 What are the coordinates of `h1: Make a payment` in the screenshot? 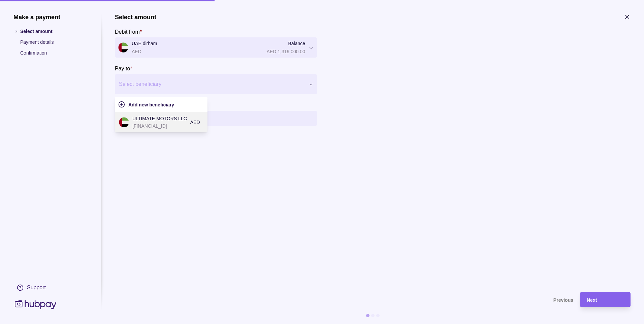 It's located at (51, 17).